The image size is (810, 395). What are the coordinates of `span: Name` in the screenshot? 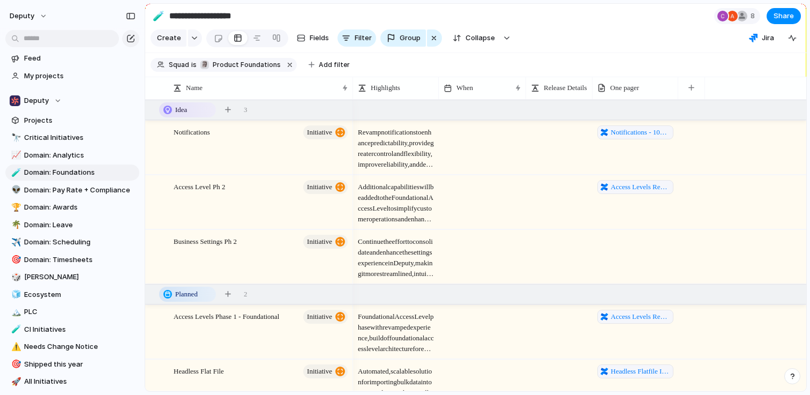 It's located at (194, 88).